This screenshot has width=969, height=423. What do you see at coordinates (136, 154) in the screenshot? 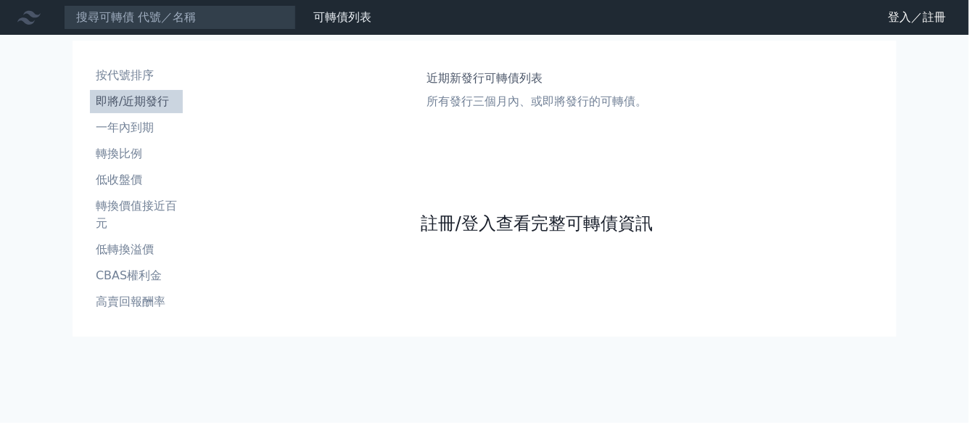
I see `a: 轉換比例` at bounding box center [136, 154].